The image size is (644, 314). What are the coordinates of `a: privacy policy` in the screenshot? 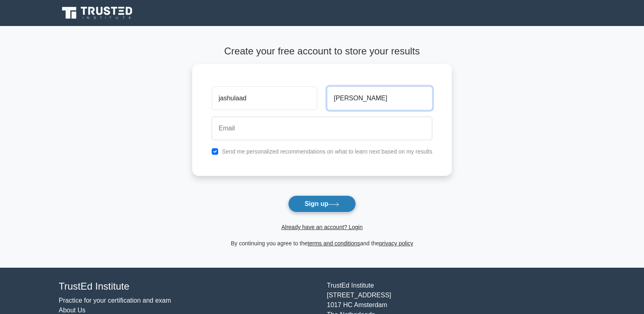 It's located at (396, 243).